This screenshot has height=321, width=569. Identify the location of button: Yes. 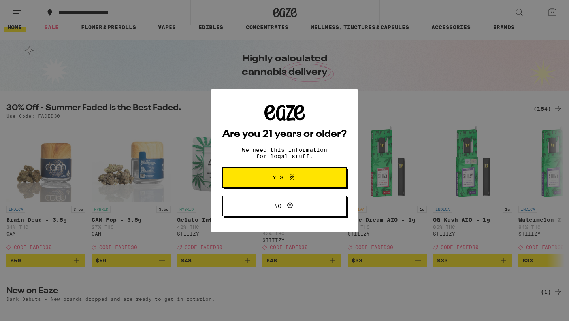
(284, 177).